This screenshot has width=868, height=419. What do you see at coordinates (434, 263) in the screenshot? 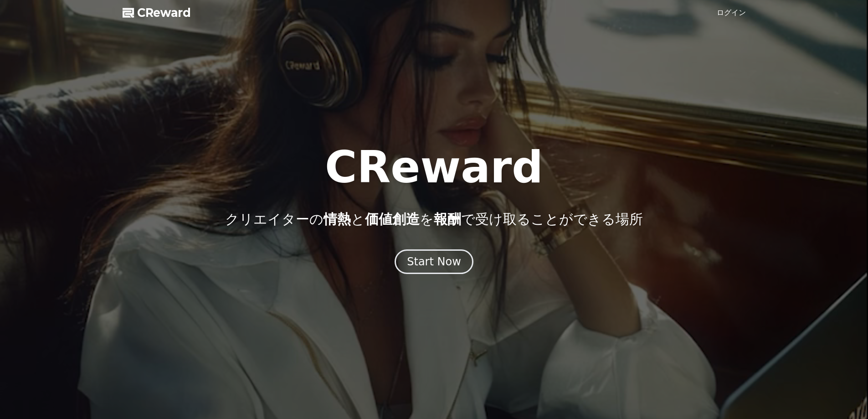
I see `a: Start Now` at bounding box center [434, 263].